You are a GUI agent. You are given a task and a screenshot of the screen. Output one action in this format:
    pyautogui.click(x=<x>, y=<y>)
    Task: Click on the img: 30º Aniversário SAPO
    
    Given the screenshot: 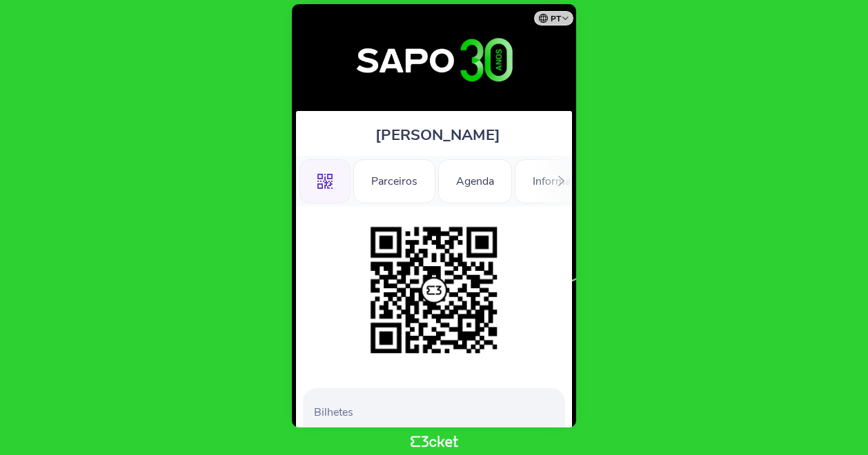 What is the action you would take?
    pyautogui.click(x=434, y=61)
    